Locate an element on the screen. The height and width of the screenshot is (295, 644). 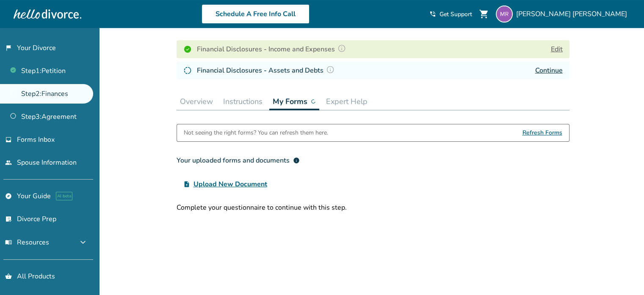
span: upload_file is located at coordinates (187, 184).